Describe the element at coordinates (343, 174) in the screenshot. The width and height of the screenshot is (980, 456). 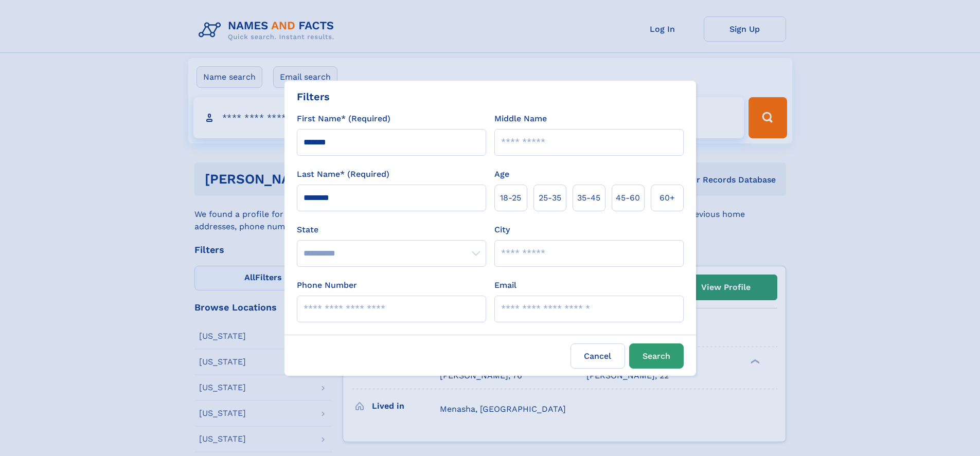
I see `label: Last Name* (Required)` at that location.